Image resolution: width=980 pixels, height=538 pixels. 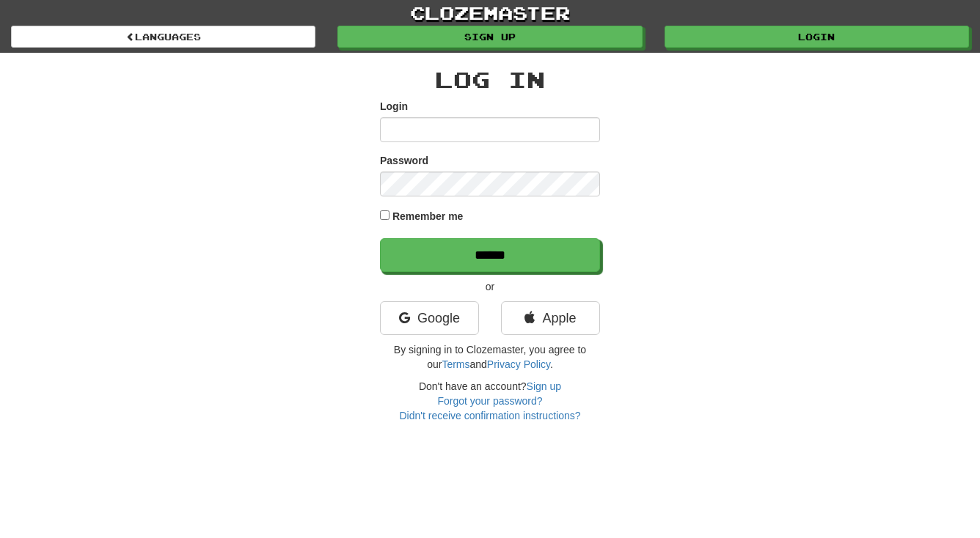 What do you see at coordinates (489, 416) in the screenshot?
I see `a: Didn't receive confirmation instructions?` at bounding box center [489, 416].